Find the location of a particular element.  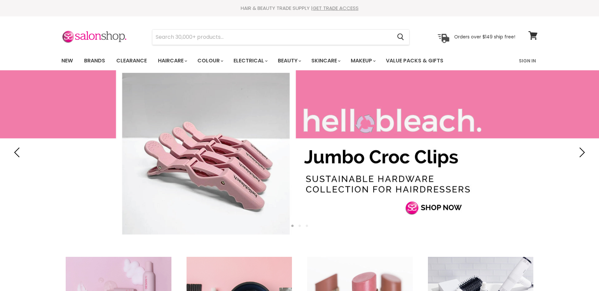

a: Value Packs & Gifts is located at coordinates (414, 61).